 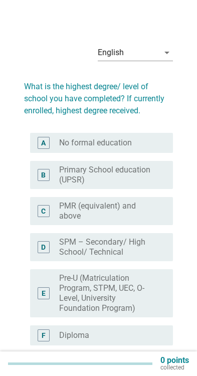 What do you see at coordinates (44, 293) in the screenshot?
I see `div: E` at bounding box center [44, 293].